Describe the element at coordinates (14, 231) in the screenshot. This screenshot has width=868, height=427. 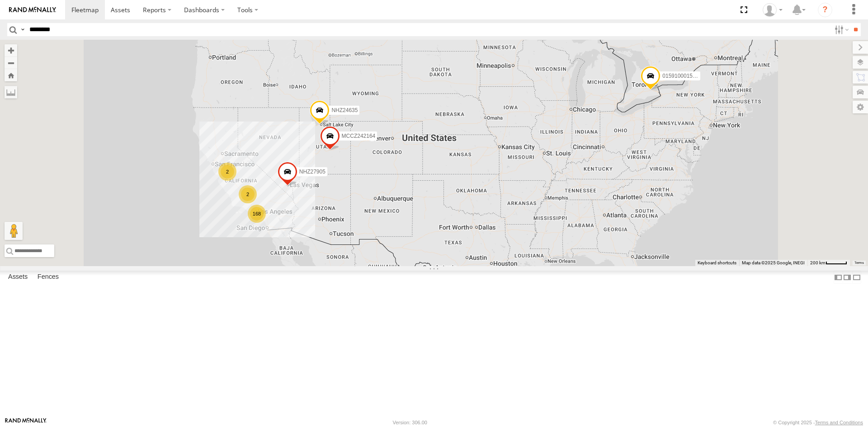
I see `button: Drag Pegman onto the map to open Street View` at that location.